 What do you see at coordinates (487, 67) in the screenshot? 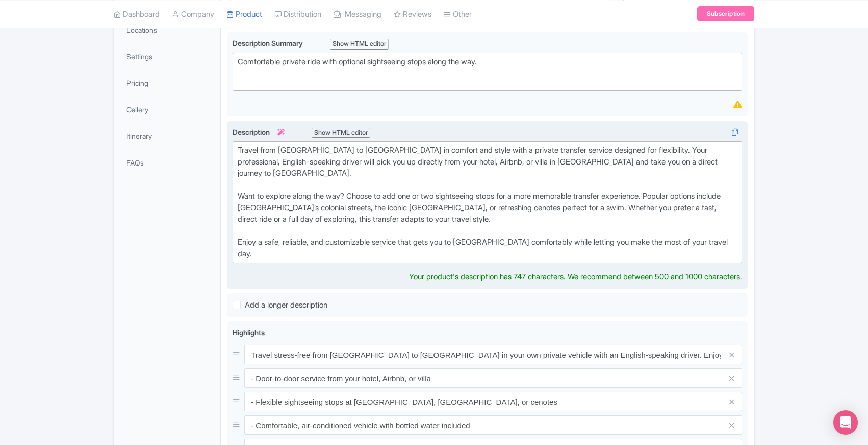
I see `div: Comfortable private ride with optional sightseeing stops along the way.` at bounding box center [487, 67].